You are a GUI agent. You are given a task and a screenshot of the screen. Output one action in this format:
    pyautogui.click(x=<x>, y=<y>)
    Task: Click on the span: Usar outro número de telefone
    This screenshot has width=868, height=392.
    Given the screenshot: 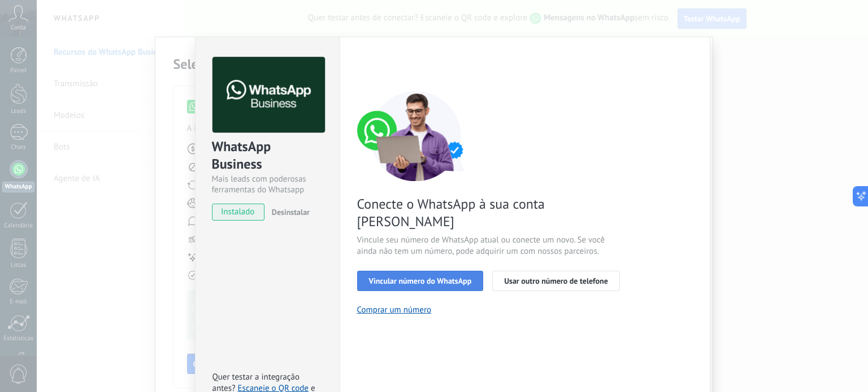 What is the action you would take?
    pyautogui.click(x=556, y=281)
    